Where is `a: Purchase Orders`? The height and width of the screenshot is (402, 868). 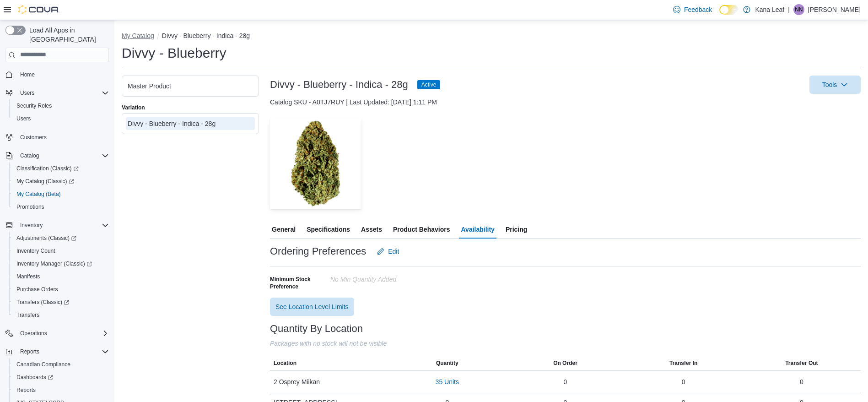 a: Purchase Orders is located at coordinates (37, 289).